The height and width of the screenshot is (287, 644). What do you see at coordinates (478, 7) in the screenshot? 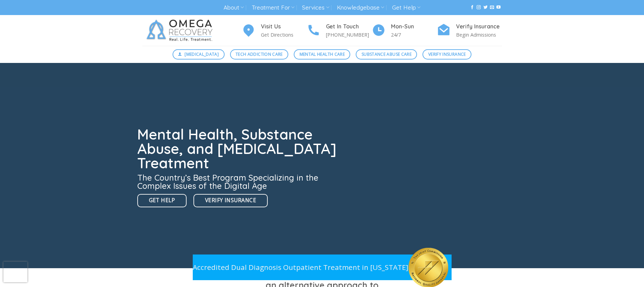
I see `a: Follow on Instagram` at bounding box center [478, 7].